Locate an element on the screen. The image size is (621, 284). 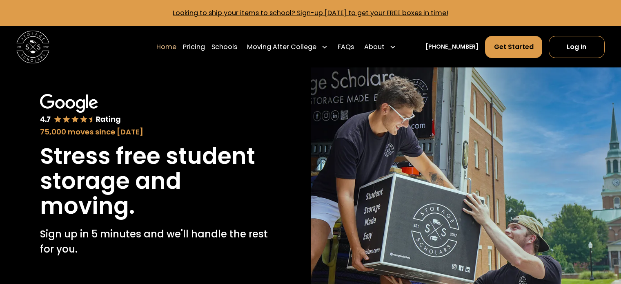
a: Pricing is located at coordinates (194, 47).